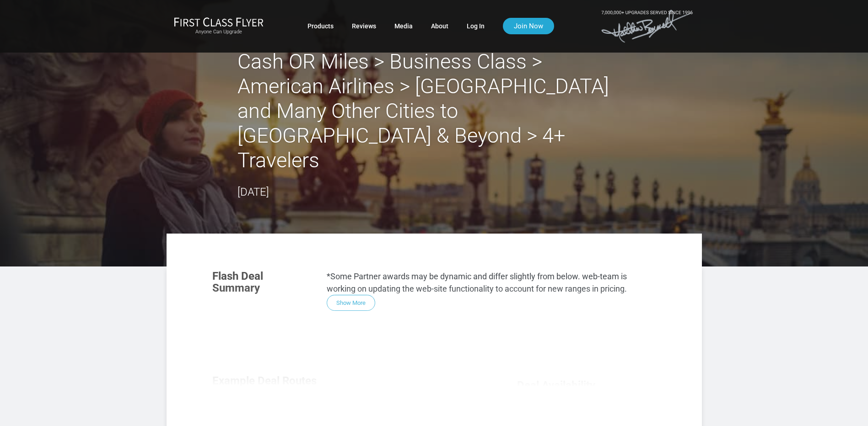 The width and height of the screenshot is (868, 426). What do you see at coordinates (219, 26) in the screenshot?
I see `a: First Class FlyerAnyone Can Upgrade` at bounding box center [219, 26].